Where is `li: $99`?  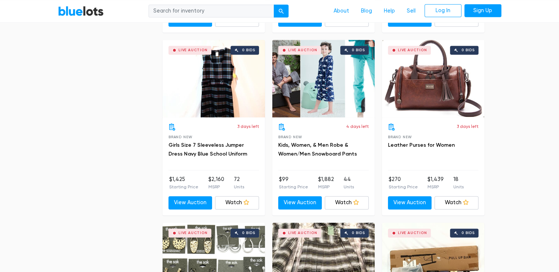
li: $99 is located at coordinates (293, 183).